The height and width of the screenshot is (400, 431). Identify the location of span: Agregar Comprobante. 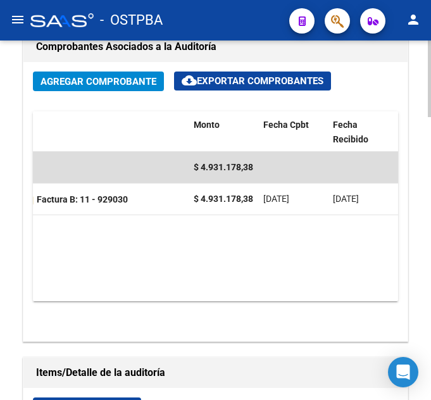
(98, 82).